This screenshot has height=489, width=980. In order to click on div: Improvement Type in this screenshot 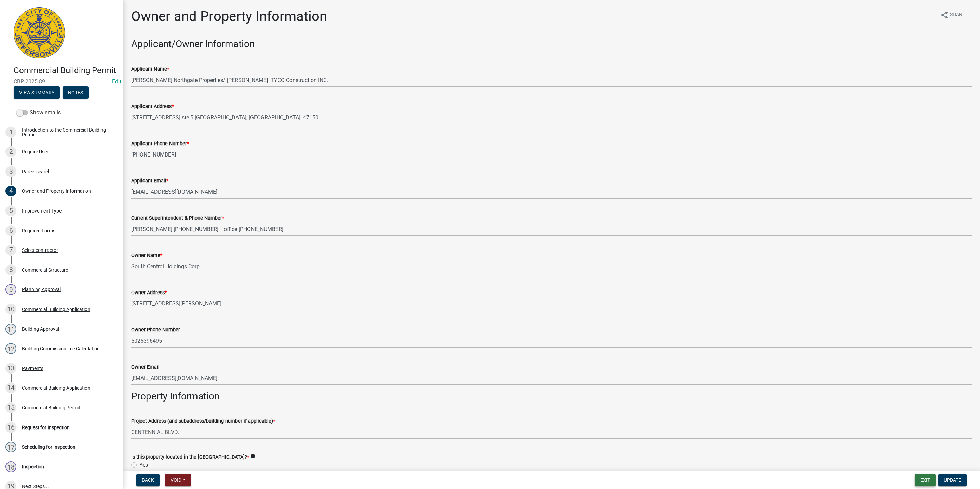, I will do `click(42, 210)`.